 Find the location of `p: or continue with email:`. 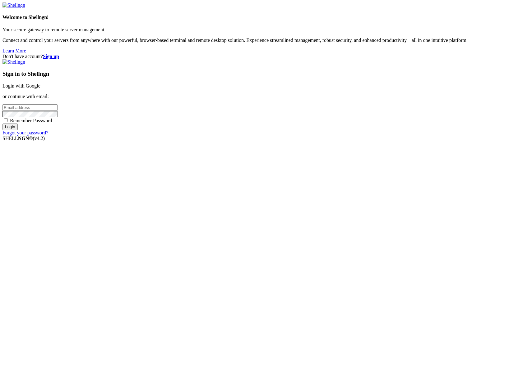

p: or continue with email: is located at coordinates (266, 97).